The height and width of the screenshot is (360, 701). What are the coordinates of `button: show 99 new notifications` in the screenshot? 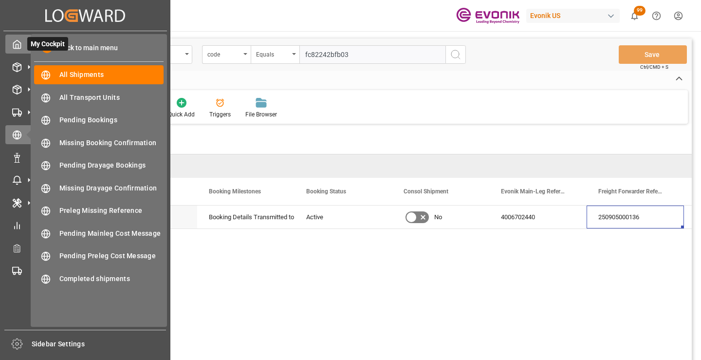 It's located at (634, 16).